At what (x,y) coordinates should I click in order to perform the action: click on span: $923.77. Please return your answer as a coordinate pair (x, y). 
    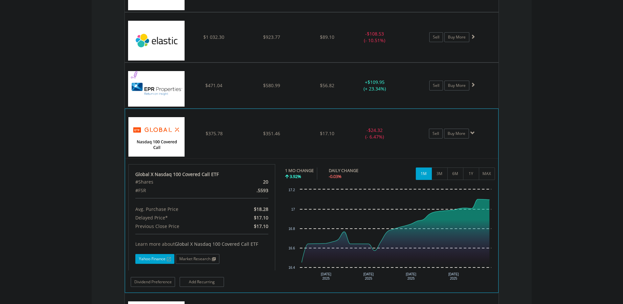
    Looking at the image, I should click on (272, 37).